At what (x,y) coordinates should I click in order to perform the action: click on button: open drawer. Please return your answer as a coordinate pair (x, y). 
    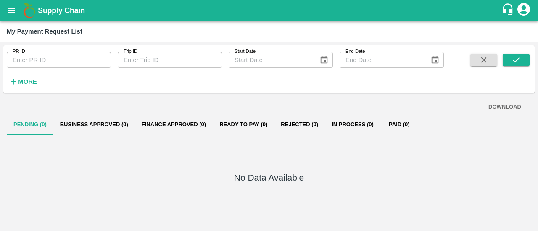
    Looking at the image, I should click on (11, 10).